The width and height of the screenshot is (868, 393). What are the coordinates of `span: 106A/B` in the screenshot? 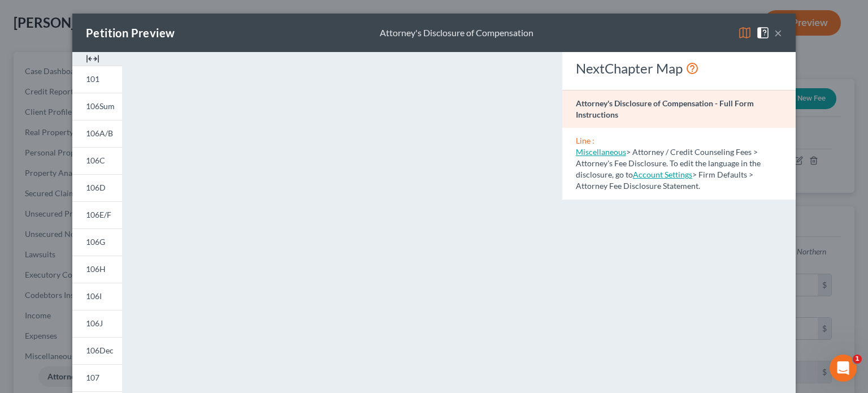 It's located at (99, 133).